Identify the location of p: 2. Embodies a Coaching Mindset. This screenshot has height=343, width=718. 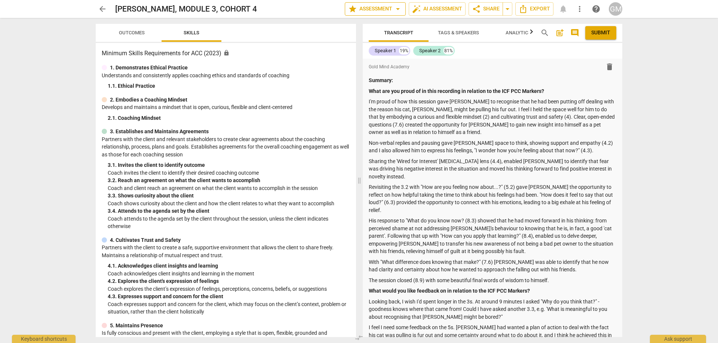
(148, 100).